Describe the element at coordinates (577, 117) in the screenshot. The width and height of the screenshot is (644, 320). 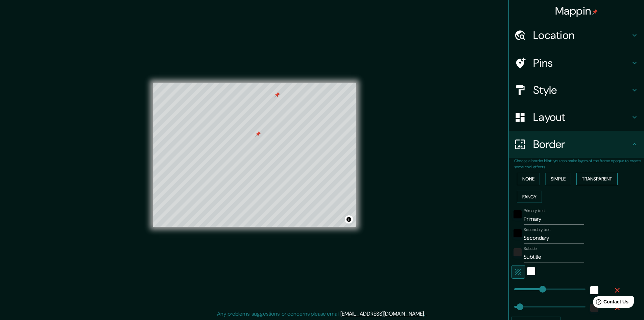
I see `div: Layout` at that location.